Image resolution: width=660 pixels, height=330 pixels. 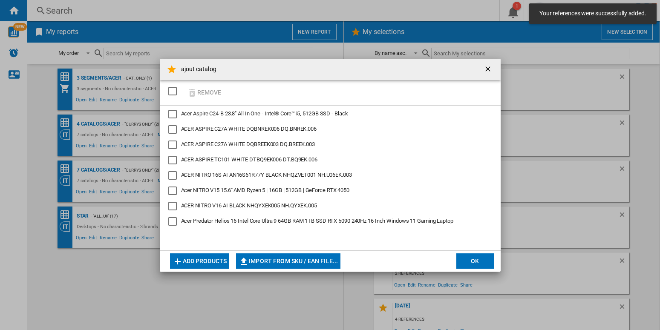 I want to click on span: Acer Predator Helios 16 Intel Core Ultra 9 64GB RAM 1TB SSD RTX 5090 240Hz 16 Inch Windows 11 Gam..., so click(x=317, y=221).